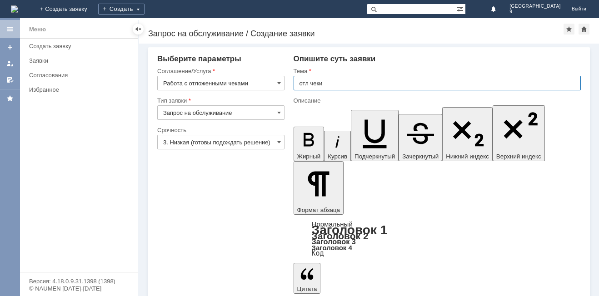 The image size is (599, 296). Describe the element at coordinates (535, 12) in the screenshot. I see `span: 9` at that location.